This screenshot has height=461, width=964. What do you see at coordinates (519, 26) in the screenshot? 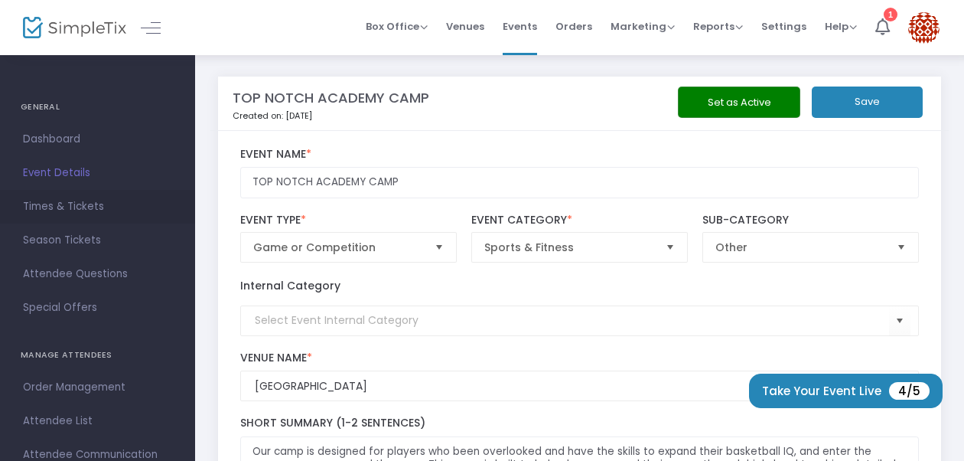
I see `span: Events` at bounding box center [519, 26].